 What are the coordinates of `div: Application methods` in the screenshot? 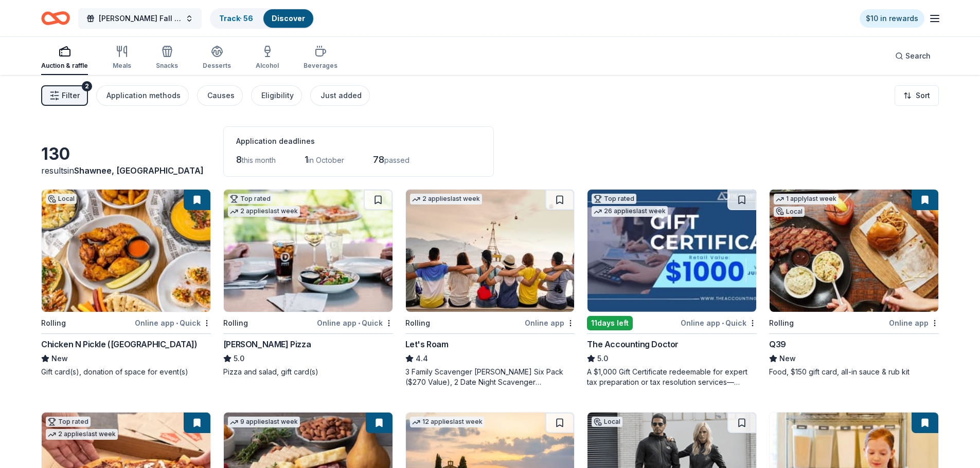 It's located at (144, 96).